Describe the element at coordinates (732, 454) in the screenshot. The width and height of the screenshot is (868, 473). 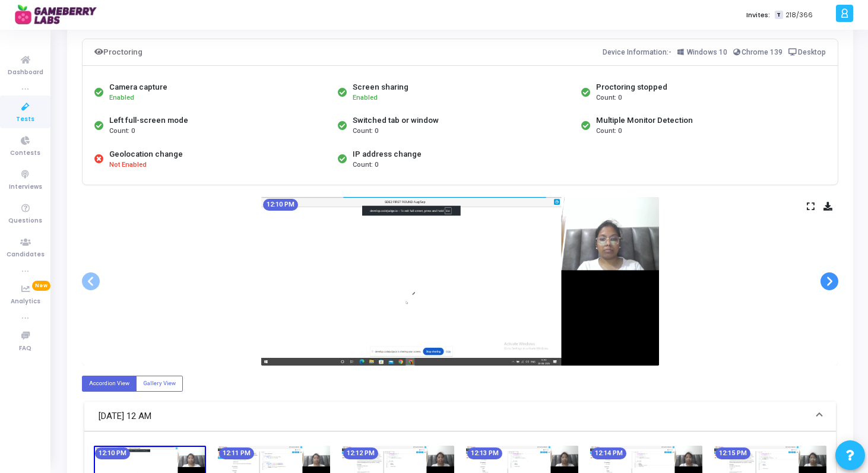
I see `mat-chip: 12:15 PM` at that location.